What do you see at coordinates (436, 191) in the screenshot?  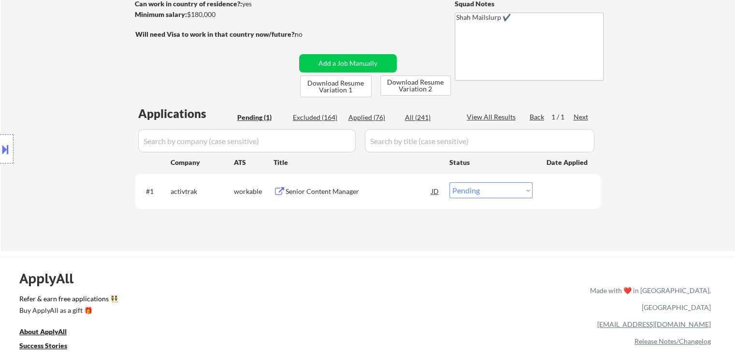 I see `div: JD` at bounding box center [436, 191].